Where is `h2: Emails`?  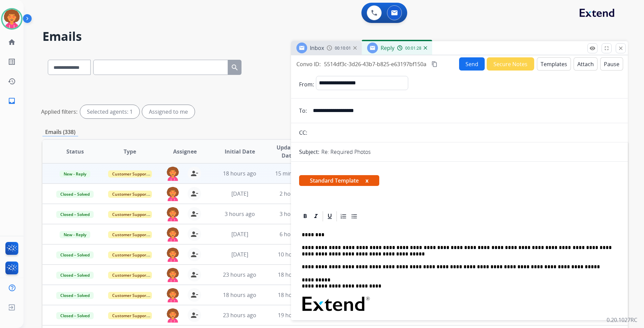
h2: Emails is located at coordinates (335, 36).